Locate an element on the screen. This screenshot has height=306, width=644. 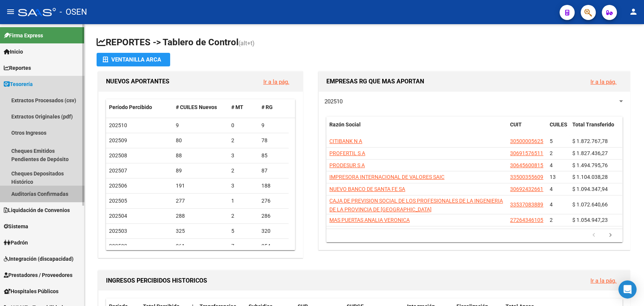
span: CITIBANK N A is located at coordinates (345, 141).